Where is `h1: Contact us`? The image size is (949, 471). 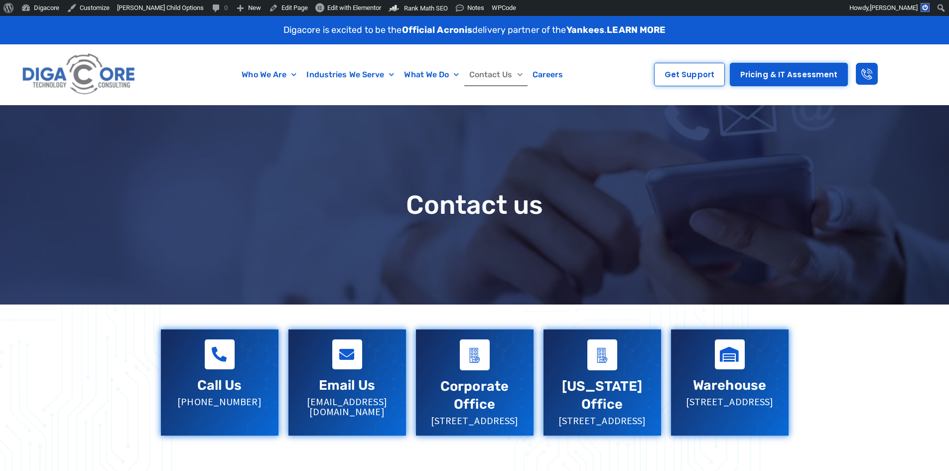 h1: Contact us is located at coordinates (475, 205).